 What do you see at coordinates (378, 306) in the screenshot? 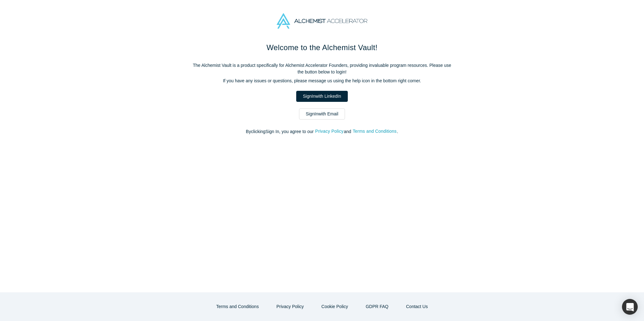
I see `a: GDPR FAQ` at bounding box center [378, 306].